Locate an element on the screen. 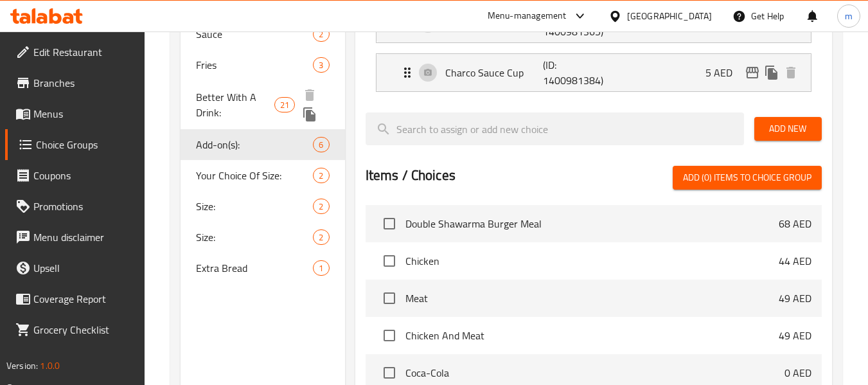 This screenshot has width=868, height=385. p: Charco Sauce Cup is located at coordinates (494, 72).